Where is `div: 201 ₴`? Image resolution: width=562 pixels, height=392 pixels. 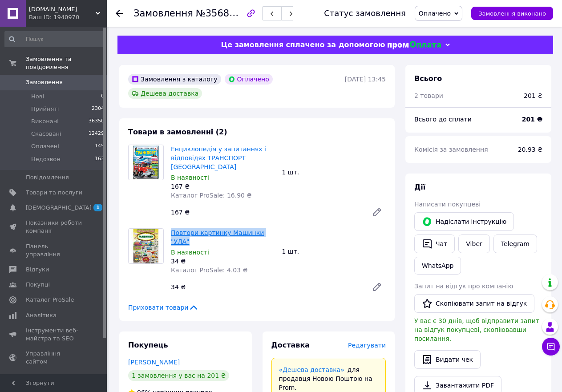 div: 201 ₴ is located at coordinates (533, 96).